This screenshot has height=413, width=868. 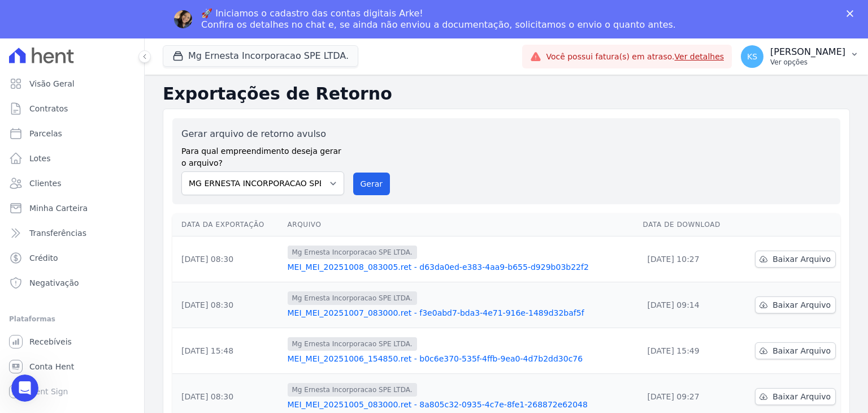 What do you see at coordinates (44, 258) in the screenshot?
I see `span: Crédito` at bounding box center [44, 258].